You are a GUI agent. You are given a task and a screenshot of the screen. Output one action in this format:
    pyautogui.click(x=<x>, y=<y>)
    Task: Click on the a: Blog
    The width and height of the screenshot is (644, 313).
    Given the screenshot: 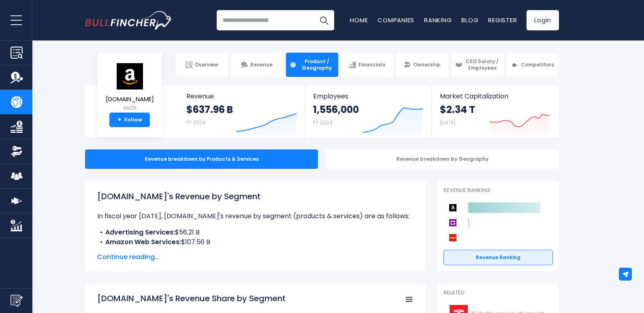 What is the action you would take?
    pyautogui.click(x=470, y=20)
    